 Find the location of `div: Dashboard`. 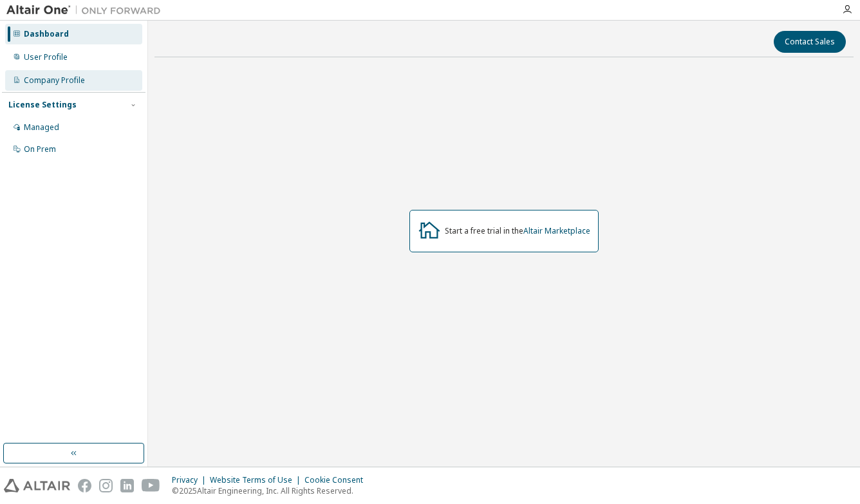

div: Dashboard is located at coordinates (46, 34).